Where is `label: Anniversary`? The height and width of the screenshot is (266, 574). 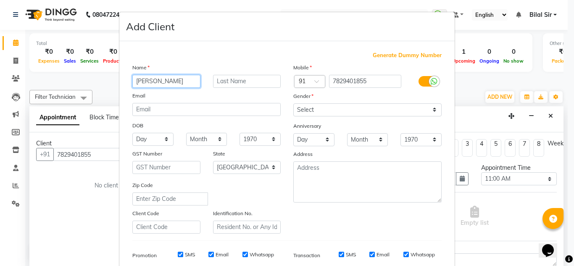
label: Anniversary is located at coordinates (307, 126).